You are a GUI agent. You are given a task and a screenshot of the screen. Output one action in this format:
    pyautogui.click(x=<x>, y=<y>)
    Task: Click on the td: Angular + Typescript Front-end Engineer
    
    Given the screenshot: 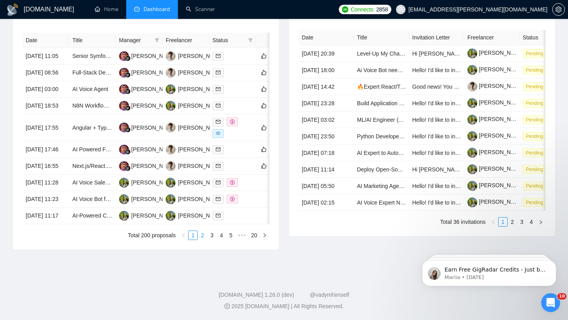 What is the action you would take?
    pyautogui.click(x=92, y=128)
    